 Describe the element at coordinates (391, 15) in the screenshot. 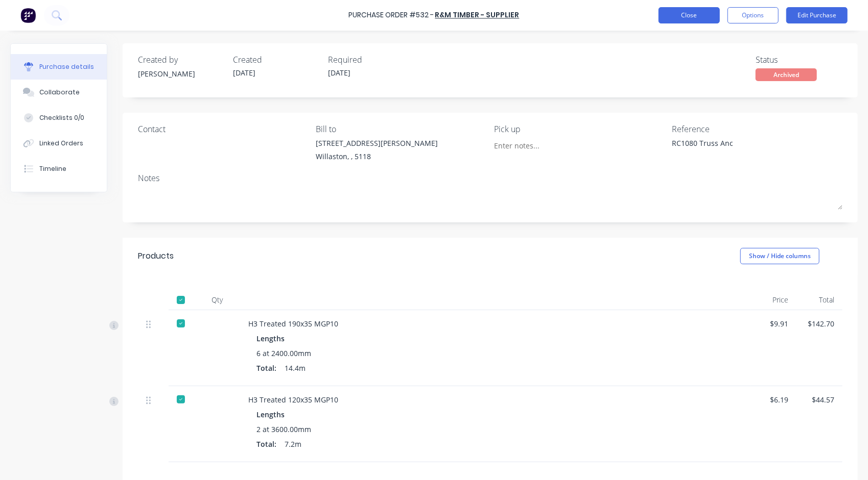

I see `div: Purchase Order #532 -` at that location.